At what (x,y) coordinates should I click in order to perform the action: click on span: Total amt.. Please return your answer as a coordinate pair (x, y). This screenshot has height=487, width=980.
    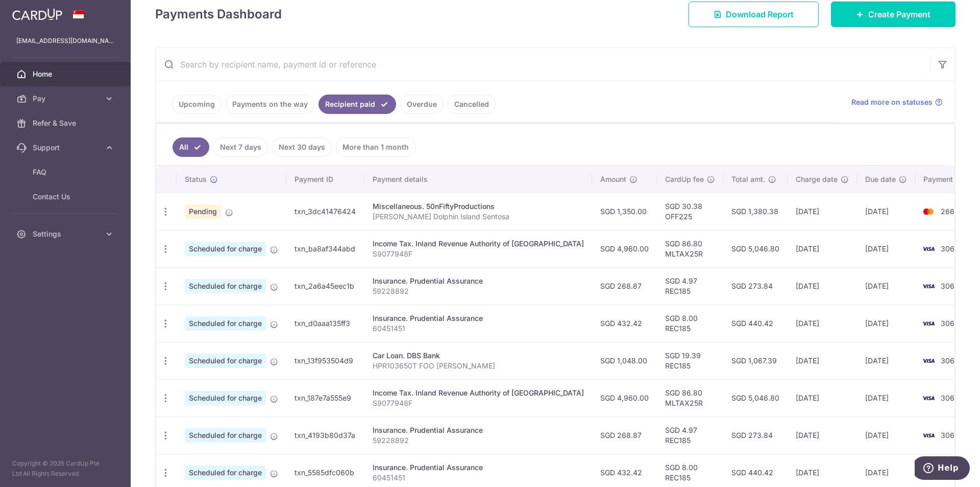
    Looking at the image, I should click on (749, 179).